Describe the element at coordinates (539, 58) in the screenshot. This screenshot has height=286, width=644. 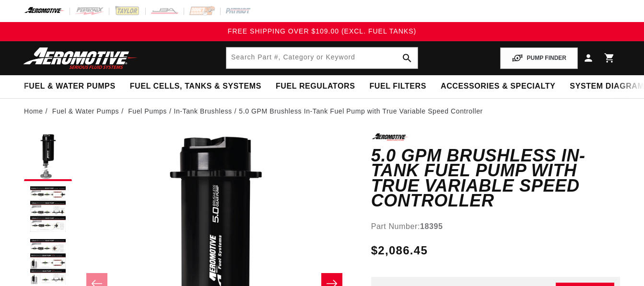
I see `button: PUMP FINDER` at that location.